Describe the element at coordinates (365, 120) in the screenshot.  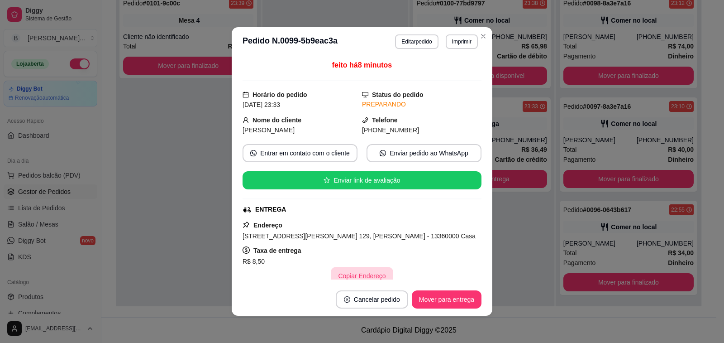
I see `span: phone` at that location.